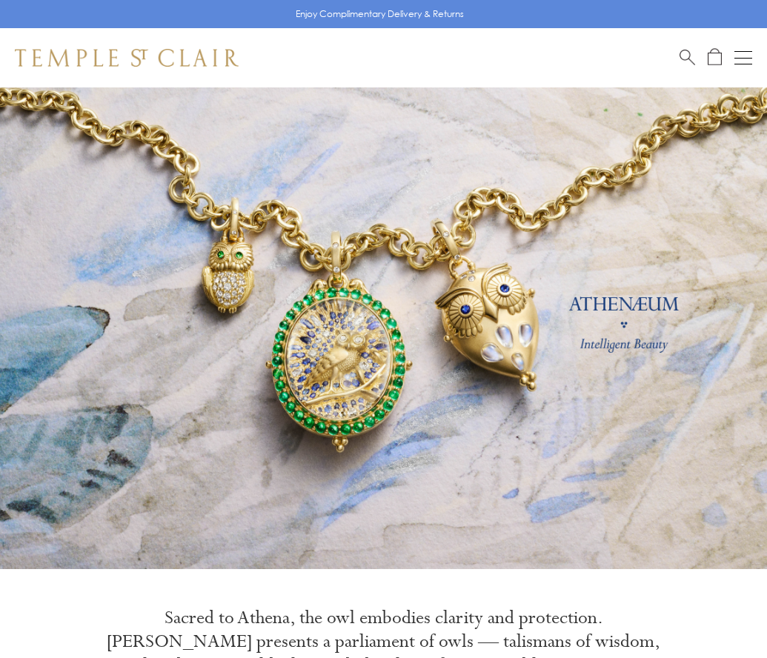  Describe the element at coordinates (687, 57) in the screenshot. I see `a: Search` at that location.